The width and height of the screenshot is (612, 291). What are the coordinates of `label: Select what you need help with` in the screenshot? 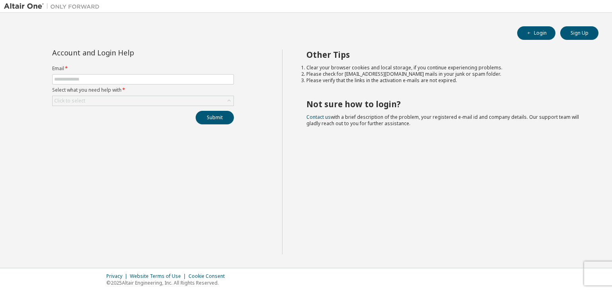 It's located at (143, 90).